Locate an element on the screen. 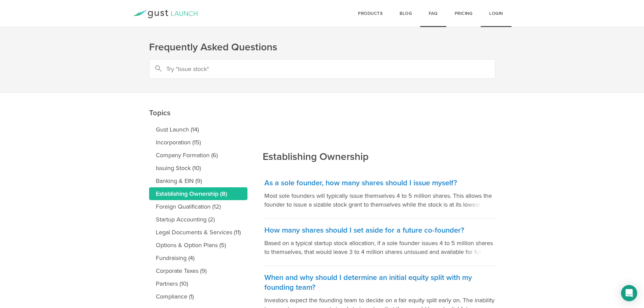 The width and height of the screenshot is (644, 308). p: Most sole founders will typically issue themselves 4 to 5 million shares. This allows the founder... is located at coordinates (380, 200).